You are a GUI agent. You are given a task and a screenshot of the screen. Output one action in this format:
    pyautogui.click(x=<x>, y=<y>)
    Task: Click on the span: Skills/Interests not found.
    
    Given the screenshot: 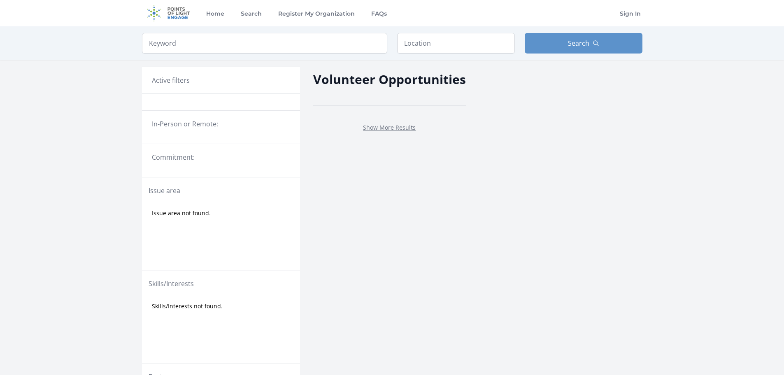 What is the action you would take?
    pyautogui.click(x=187, y=306)
    